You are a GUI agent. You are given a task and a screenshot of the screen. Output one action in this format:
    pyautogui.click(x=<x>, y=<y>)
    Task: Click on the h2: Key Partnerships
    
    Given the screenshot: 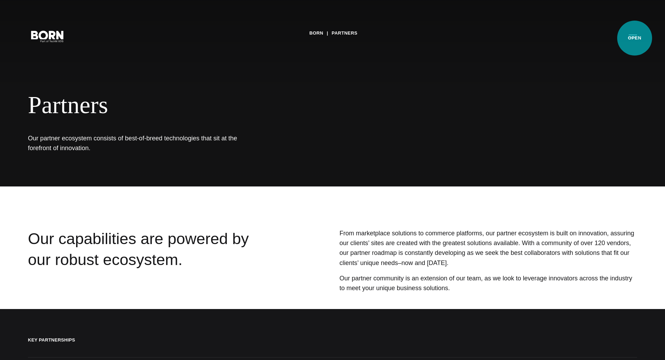 What is the action you would take?
    pyautogui.click(x=332, y=347)
    